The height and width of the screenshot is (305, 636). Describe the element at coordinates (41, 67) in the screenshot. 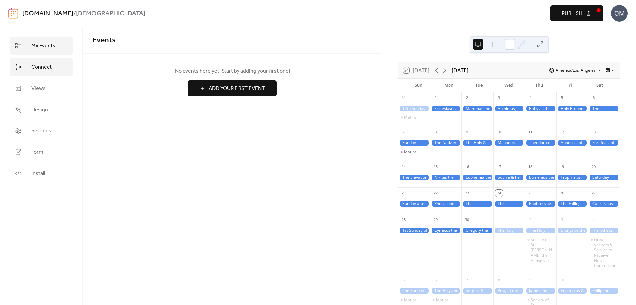

I see `a: Connect` at that location.